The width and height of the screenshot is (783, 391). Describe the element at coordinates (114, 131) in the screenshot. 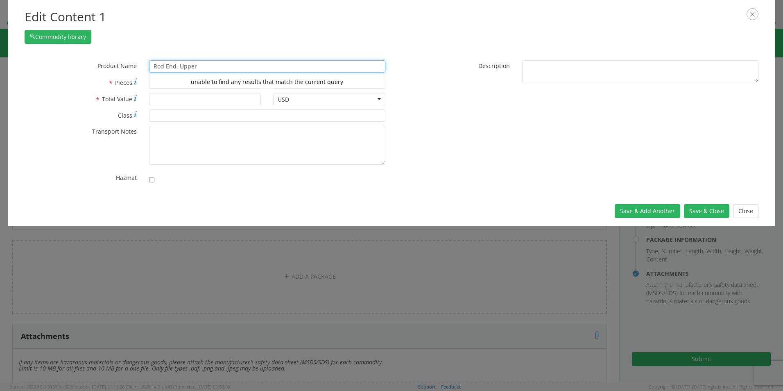

I see `span: Transport Notes` at that location.